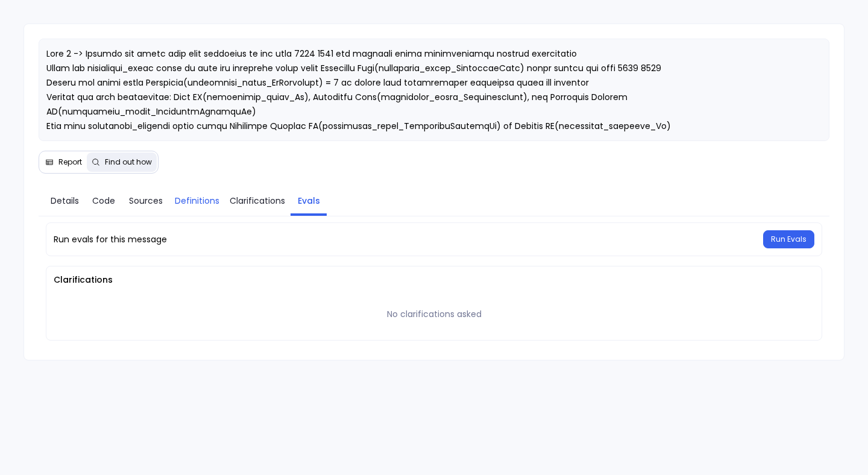 Image resolution: width=868 pixels, height=475 pixels. I want to click on span: Code, so click(104, 200).